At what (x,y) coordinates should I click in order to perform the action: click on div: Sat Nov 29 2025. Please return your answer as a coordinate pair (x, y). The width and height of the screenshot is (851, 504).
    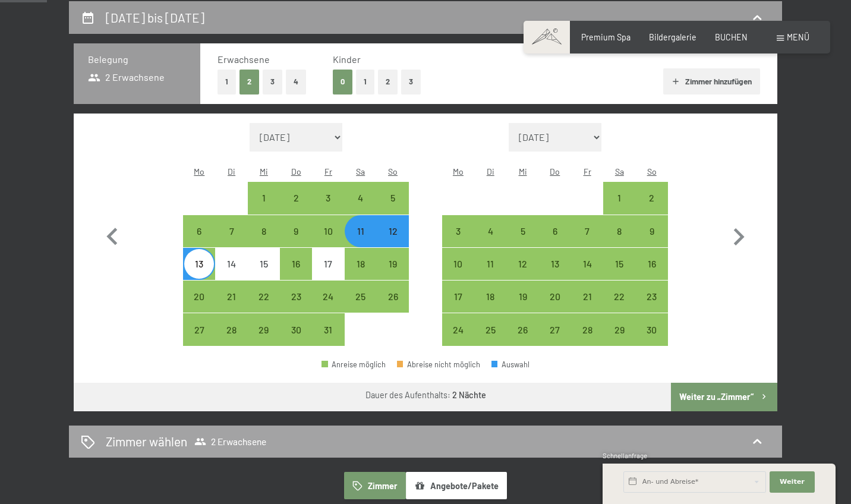
    Looking at the image, I should click on (620, 329).